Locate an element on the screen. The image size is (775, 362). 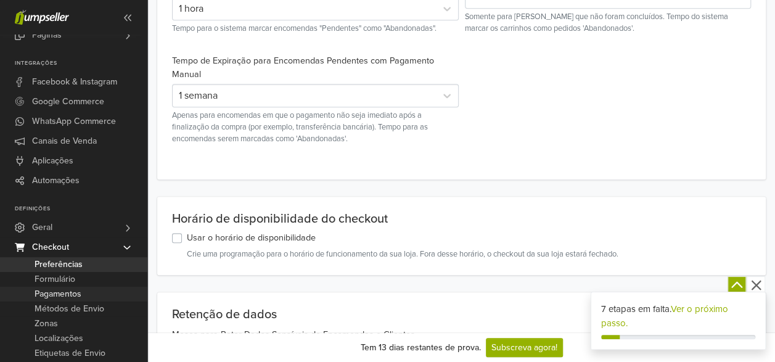
small: Apenas para encomendas em que o pagamento não seja imediato após a finalização da compra (por exe... is located at coordinates (315, 128).